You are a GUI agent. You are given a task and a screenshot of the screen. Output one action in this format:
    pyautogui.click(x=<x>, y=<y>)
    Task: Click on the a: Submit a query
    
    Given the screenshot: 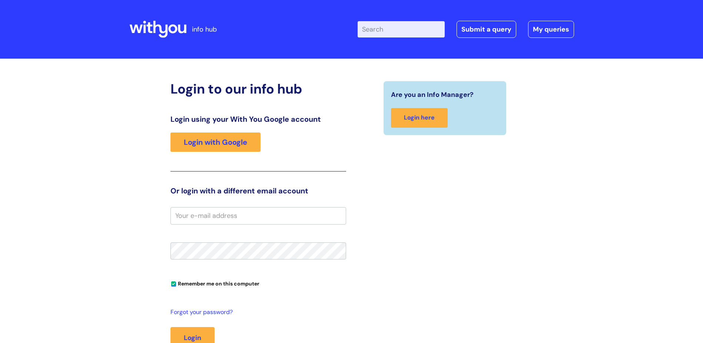 What is the action you would take?
    pyautogui.click(x=486, y=29)
    